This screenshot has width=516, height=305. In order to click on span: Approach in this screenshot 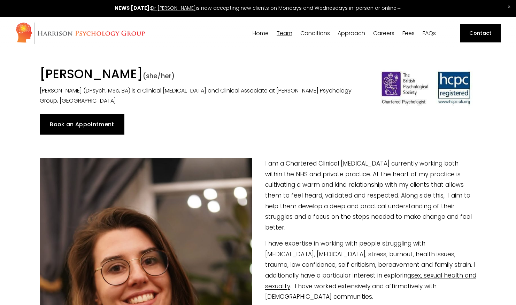, I will do `click(351, 33)`.